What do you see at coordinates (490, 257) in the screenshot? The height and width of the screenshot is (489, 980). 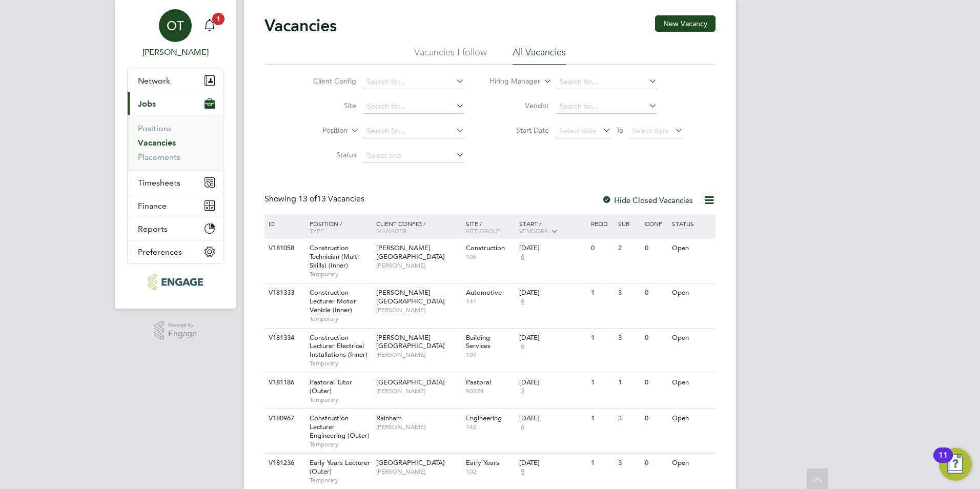 I see `span: 106` at bounding box center [490, 257].